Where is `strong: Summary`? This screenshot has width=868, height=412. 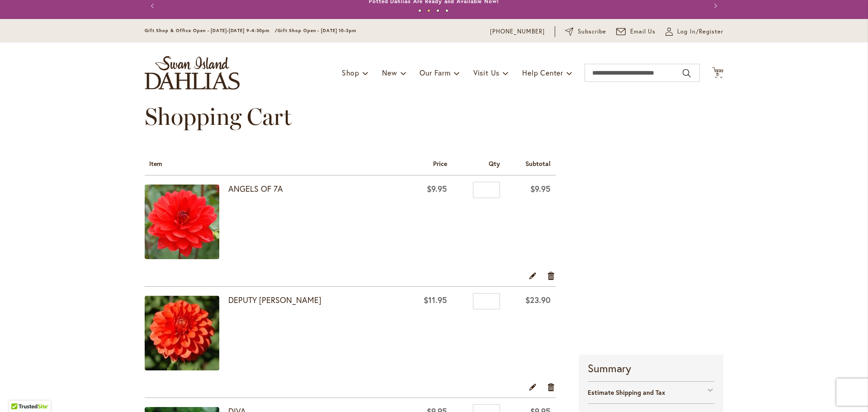
strong: Summary is located at coordinates (651, 368).